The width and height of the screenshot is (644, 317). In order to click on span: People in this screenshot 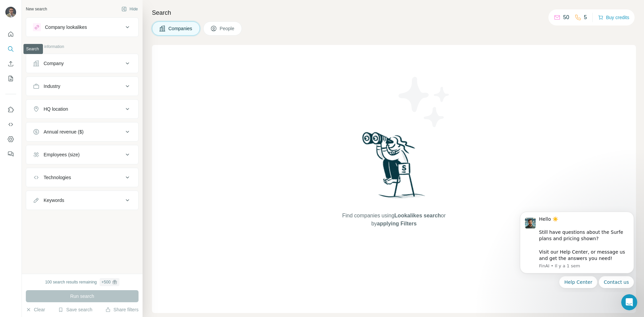, I will do `click(228, 29)`.